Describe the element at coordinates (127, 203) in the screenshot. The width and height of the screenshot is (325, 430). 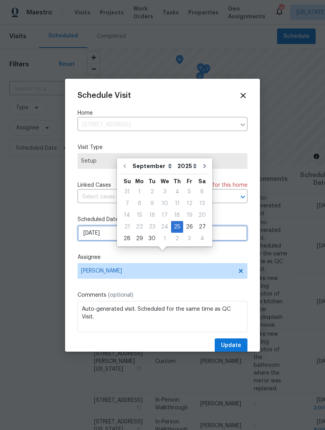
I see `div: Sun Sep 07 2025` at that location.